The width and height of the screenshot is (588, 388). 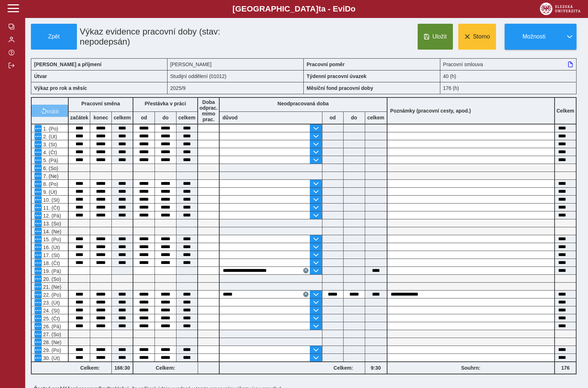 What do you see at coordinates (209, 111) in the screenshot?
I see `b: Doba odprac. mimo prac.` at bounding box center [209, 111].